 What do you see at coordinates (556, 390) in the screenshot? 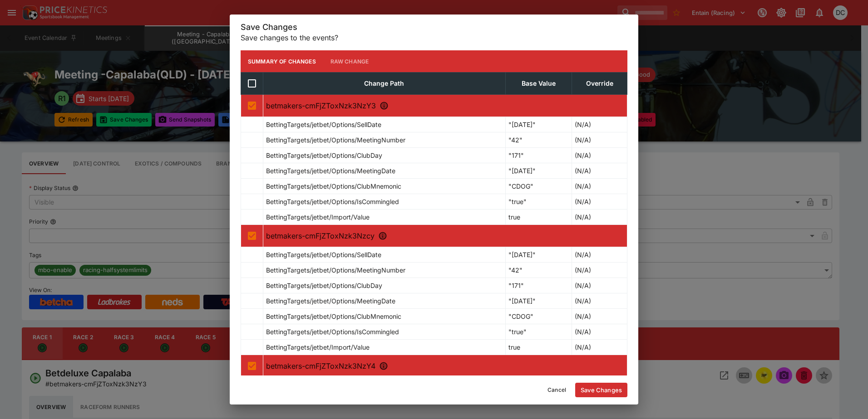
I see `button: Cancel` at bounding box center [556, 390].